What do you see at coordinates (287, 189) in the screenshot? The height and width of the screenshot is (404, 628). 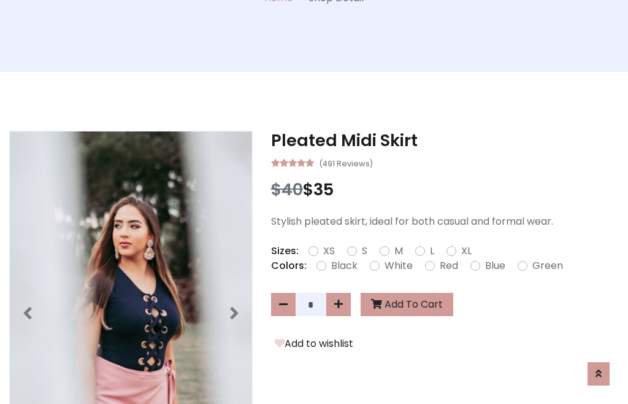 I see `span: $40` at bounding box center [287, 189].